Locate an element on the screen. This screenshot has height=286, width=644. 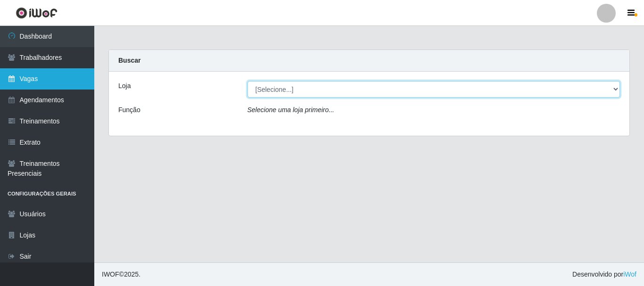
label: Função is located at coordinates (129, 109).